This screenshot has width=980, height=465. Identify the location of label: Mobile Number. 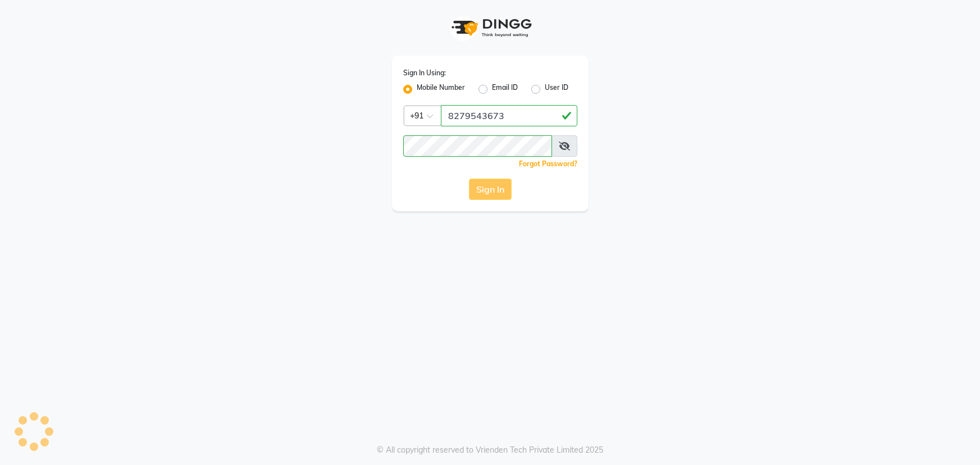
(441, 89).